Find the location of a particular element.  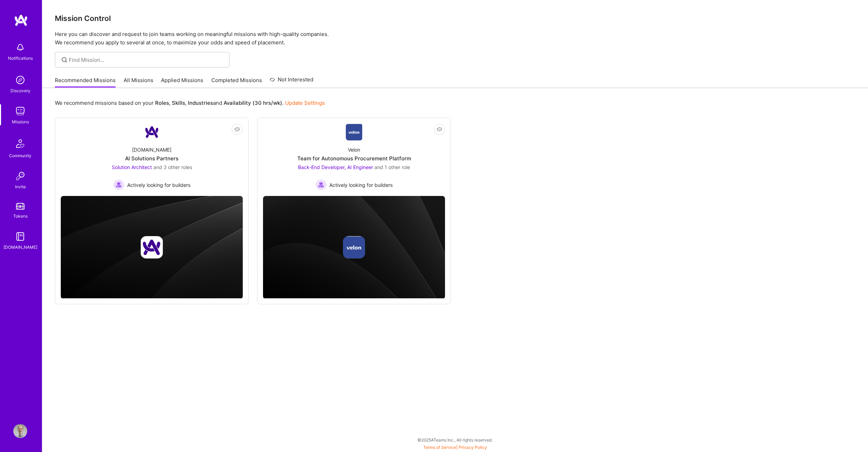

a: Privacy Policy is located at coordinates (473, 447).